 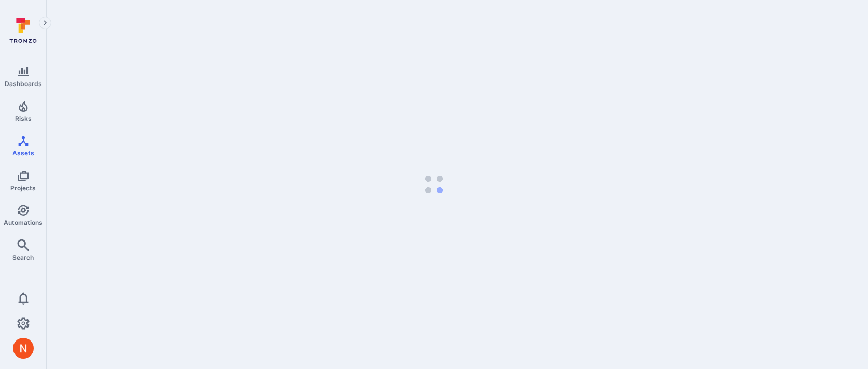 What do you see at coordinates (24, 349) in the screenshot?
I see `img: ACg8ocIprwjrgDQnDsNSk9Ghn5p5-B8DpAKWoJ5Gi9syOE4K59tr4Q=s96-c` at bounding box center [24, 349].